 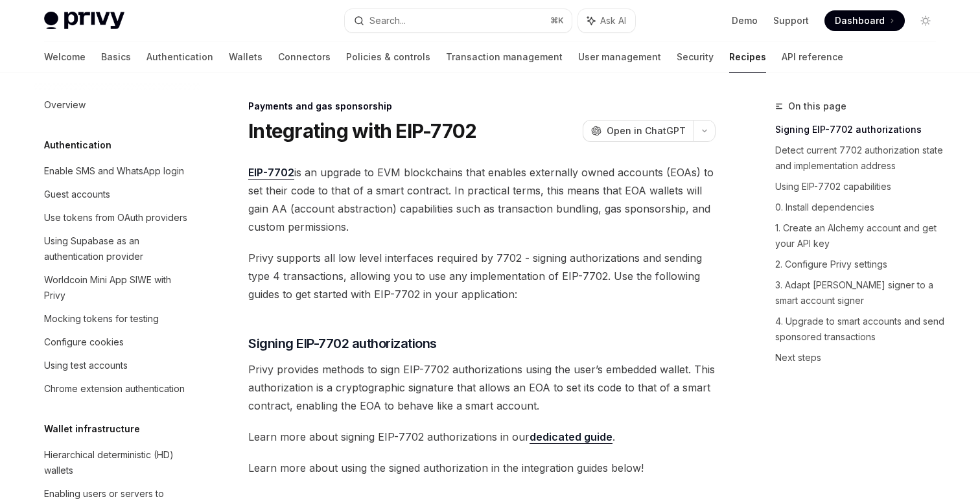 I want to click on div: Configure cookies, so click(x=83, y=342).